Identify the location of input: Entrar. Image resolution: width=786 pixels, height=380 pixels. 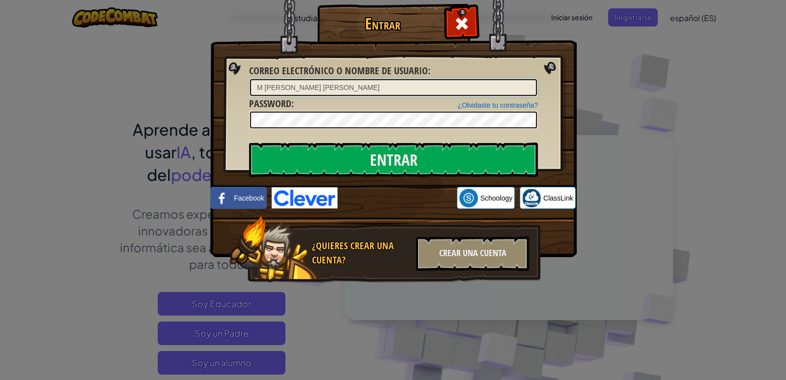
(394, 160).